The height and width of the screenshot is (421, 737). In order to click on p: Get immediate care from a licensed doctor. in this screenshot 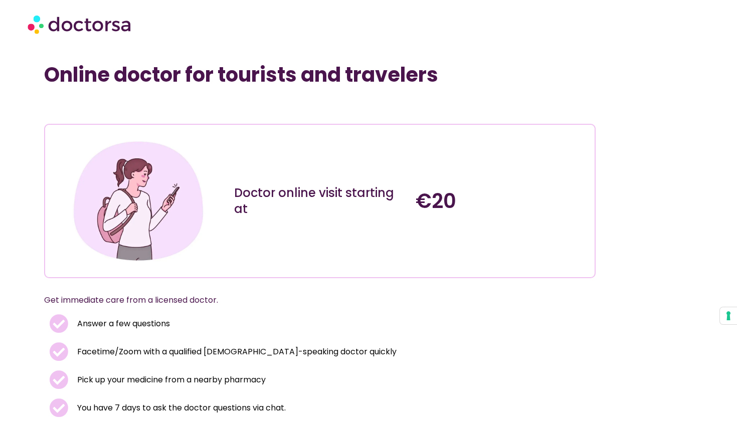, I will do `click(308, 300)`.